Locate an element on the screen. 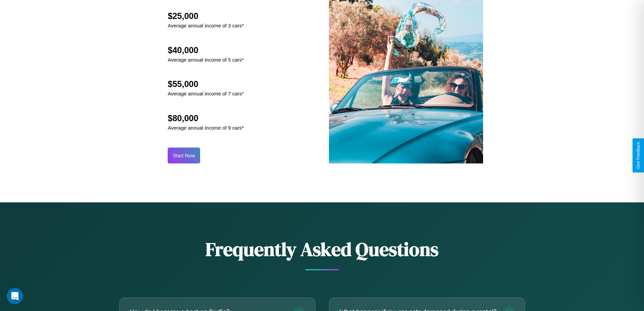 The width and height of the screenshot is (644, 311). p: Average annual income of 3 cars* is located at coordinates (205, 26).